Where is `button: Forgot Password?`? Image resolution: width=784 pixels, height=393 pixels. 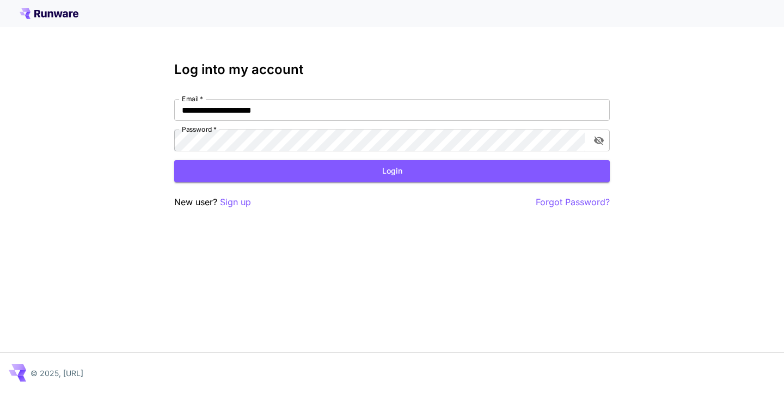
button: Forgot Password? is located at coordinates (573, 202).